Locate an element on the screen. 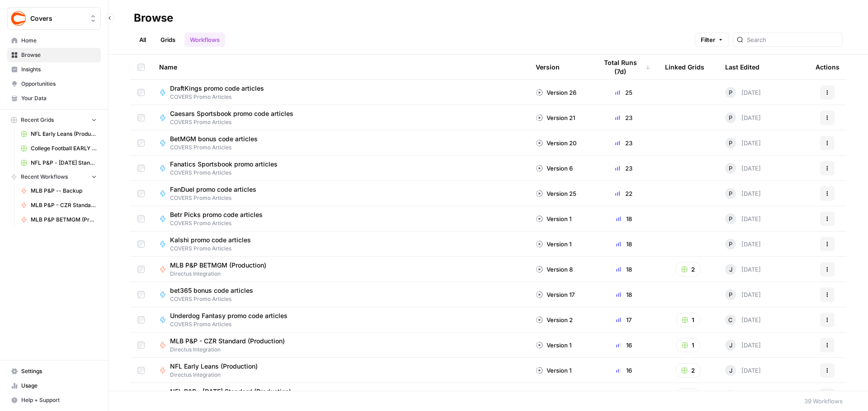  input: Search is located at coordinates (792, 40).